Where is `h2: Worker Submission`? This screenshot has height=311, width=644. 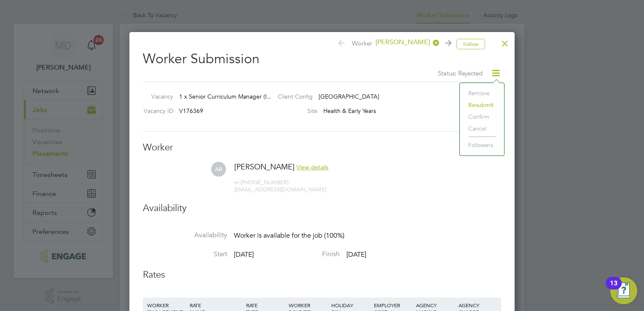
h2: Worker Submission is located at coordinates (322, 61).